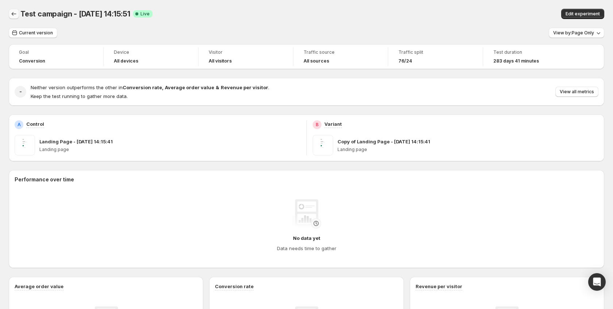 The image size is (613, 309). Describe the element at coordinates (577, 92) in the screenshot. I see `span: View all metrics` at that location.